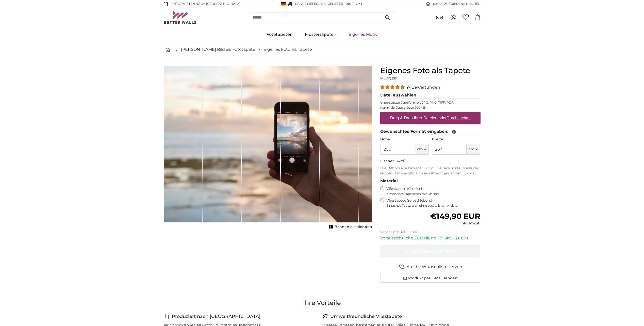 The image size is (644, 326). What do you see at coordinates (430, 95) in the screenshot?
I see `legend: Datei auswählen` at bounding box center [430, 95].